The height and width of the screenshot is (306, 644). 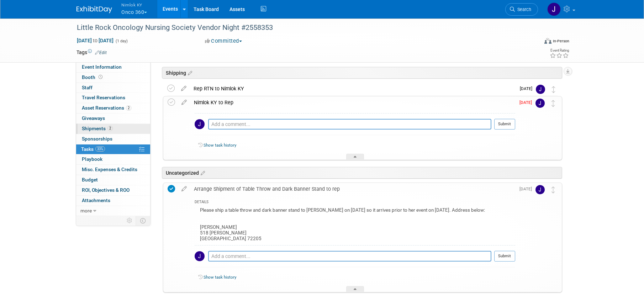 What do you see at coordinates (353, 189) in the screenshot?
I see `div: Arrange Shipment of Table Throw and Dark Banner Stand to rep` at bounding box center [353, 189].